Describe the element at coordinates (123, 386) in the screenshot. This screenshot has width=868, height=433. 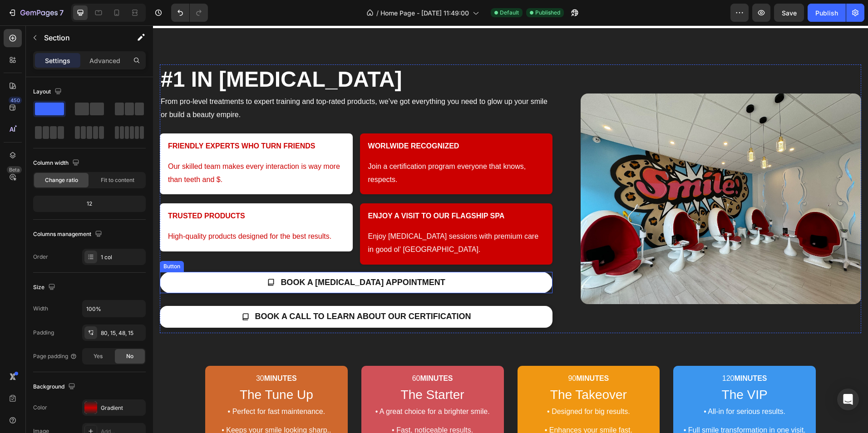
I see `p: • Perfect for fast maintenance.` at that location.